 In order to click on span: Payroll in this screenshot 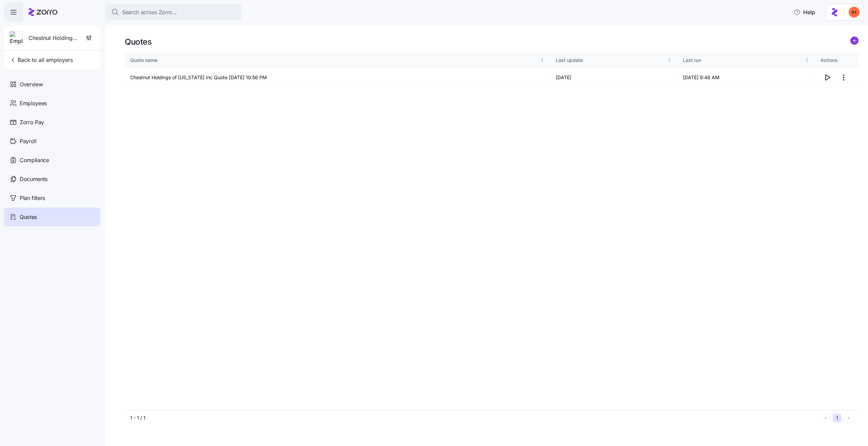, I will do `click(28, 141)`.